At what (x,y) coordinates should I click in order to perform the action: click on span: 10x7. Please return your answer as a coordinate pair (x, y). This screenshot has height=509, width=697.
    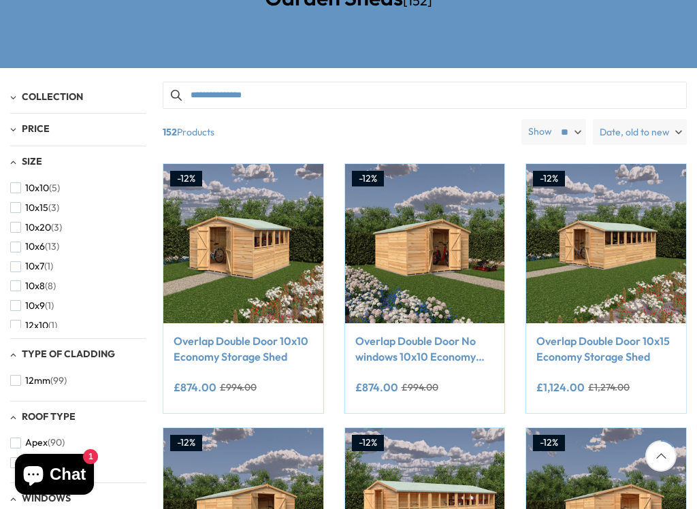
    Looking at the image, I should click on (35, 266).